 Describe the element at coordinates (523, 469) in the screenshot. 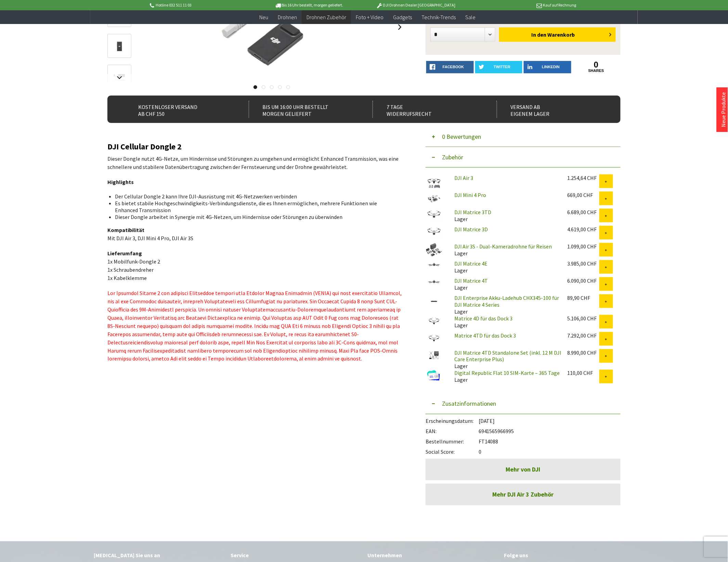

I see `a: Mehr von DJI` at that location.